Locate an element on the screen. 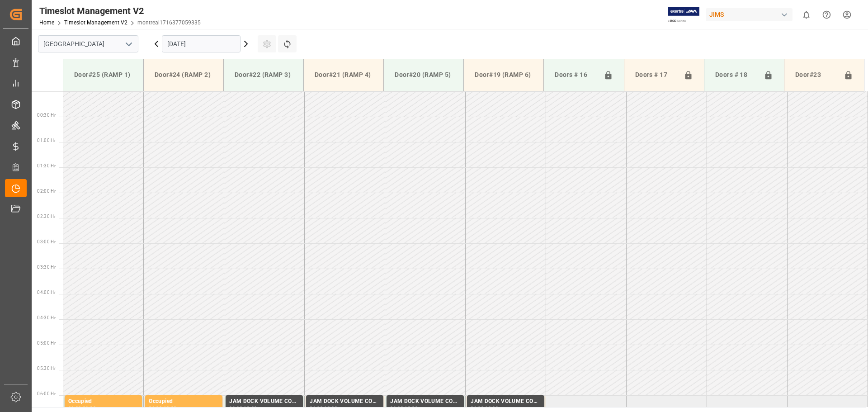  a: Timeslot Management V2 is located at coordinates (96, 23).